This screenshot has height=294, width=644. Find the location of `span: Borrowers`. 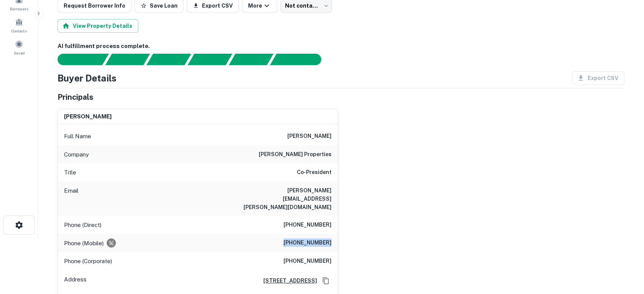

span: Borrowers is located at coordinates (19, 9).